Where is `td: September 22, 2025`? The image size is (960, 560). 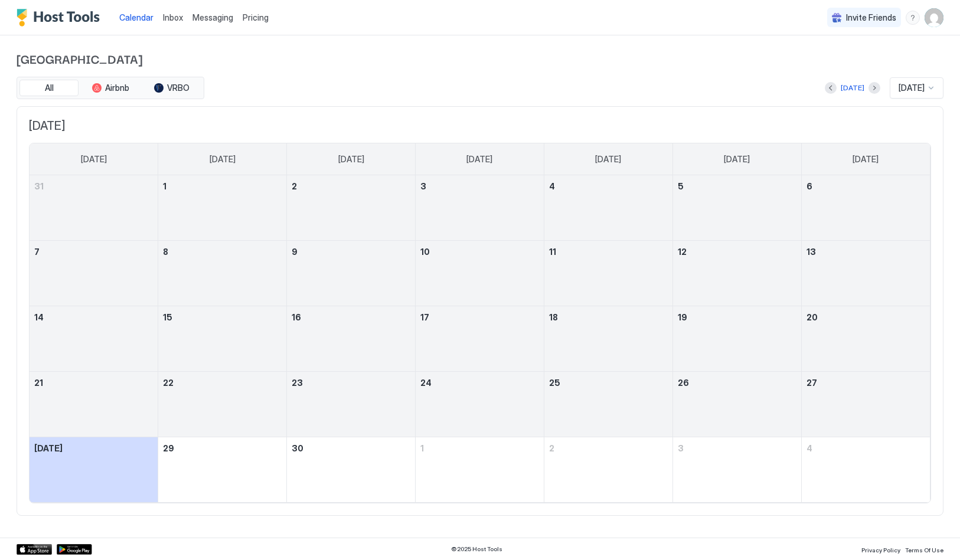
td: September 22, 2025 is located at coordinates (222, 404).